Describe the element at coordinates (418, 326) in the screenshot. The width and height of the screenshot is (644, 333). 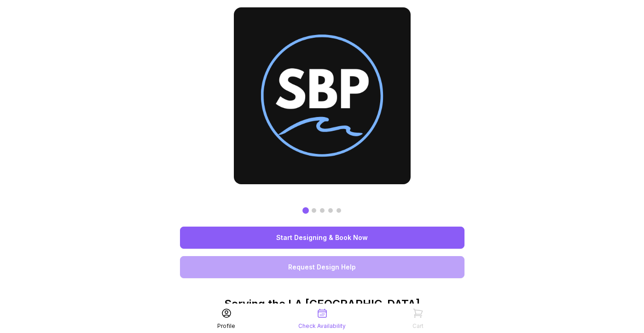
I see `div: Cart` at that location.